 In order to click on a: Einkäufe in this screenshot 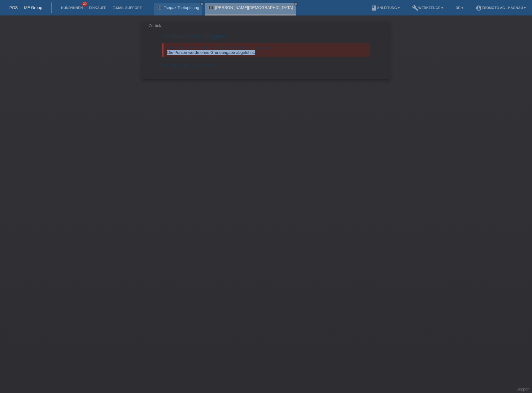, I will do `click(97, 8)`.